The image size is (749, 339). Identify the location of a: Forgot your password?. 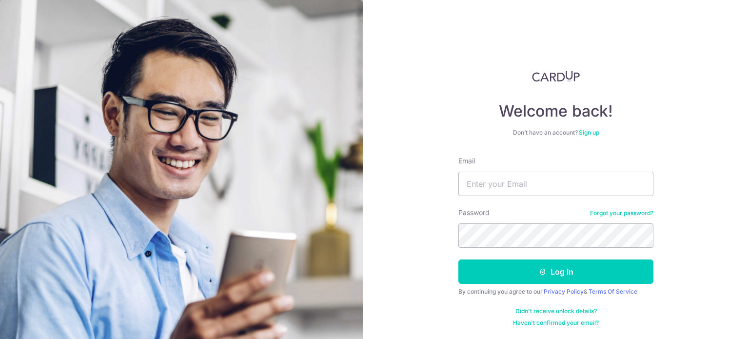
(622, 213).